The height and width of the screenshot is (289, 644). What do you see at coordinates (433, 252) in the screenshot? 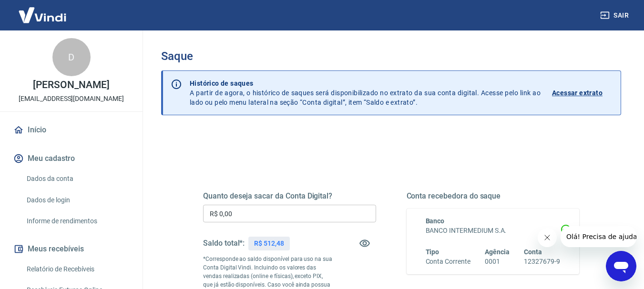
I see `span: Tipo` at bounding box center [433, 252].